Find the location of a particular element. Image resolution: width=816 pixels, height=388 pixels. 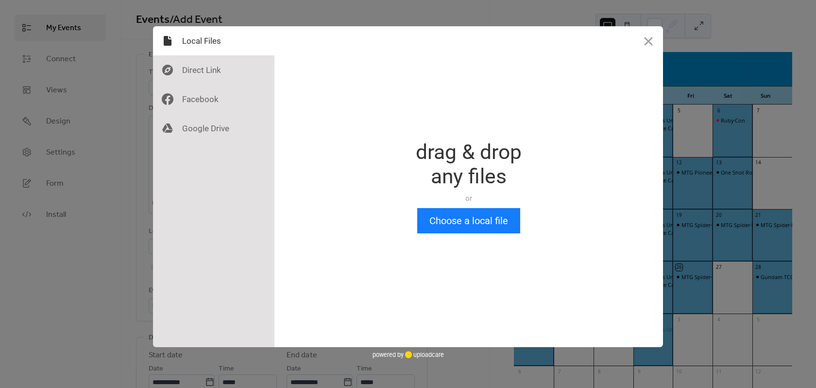

div: Direct Link is located at coordinates (214, 70).